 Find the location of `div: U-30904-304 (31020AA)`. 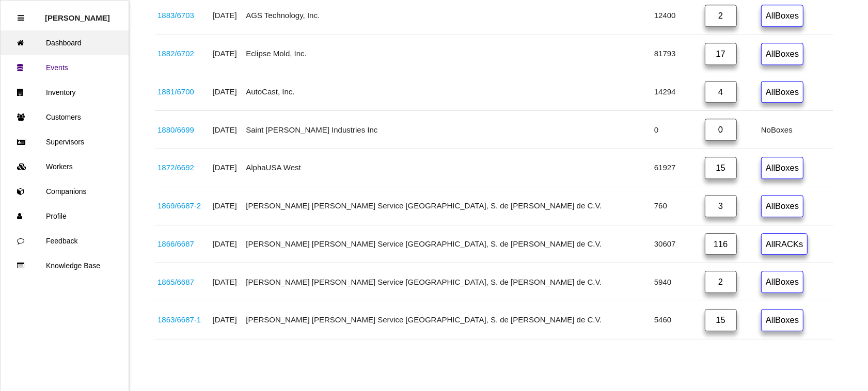

div: U-30904-304 (31020AA) is located at coordinates (182, 92).